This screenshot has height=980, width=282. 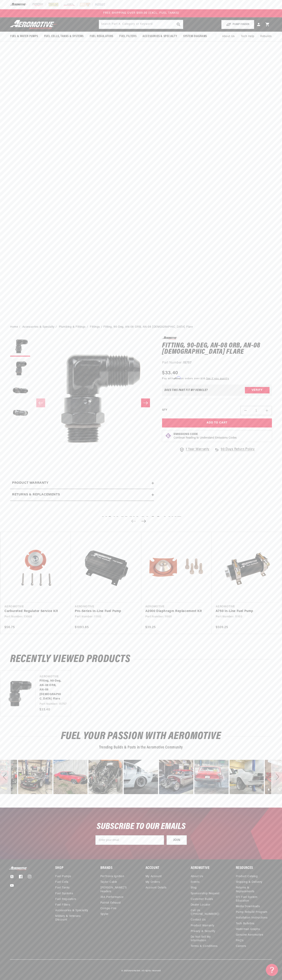 What do you see at coordinates (203, 931) in the screenshot?
I see `a: Privacy & Security` at bounding box center [203, 931].